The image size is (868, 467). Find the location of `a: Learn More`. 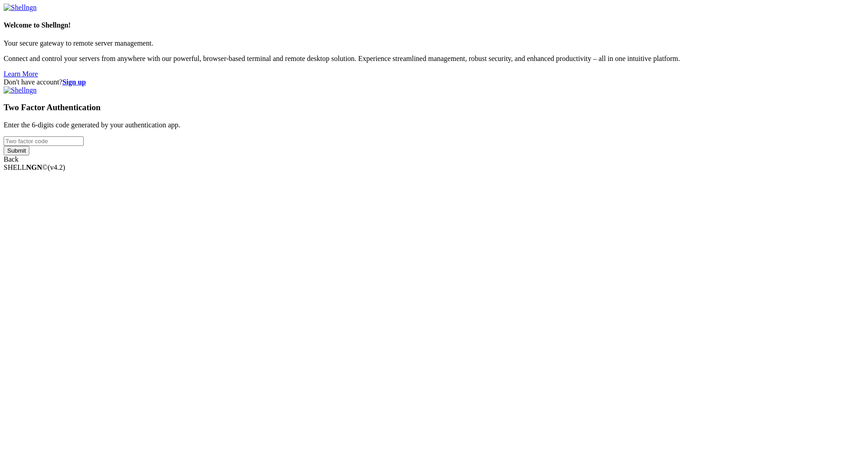

a: Learn More is located at coordinates (21, 74).